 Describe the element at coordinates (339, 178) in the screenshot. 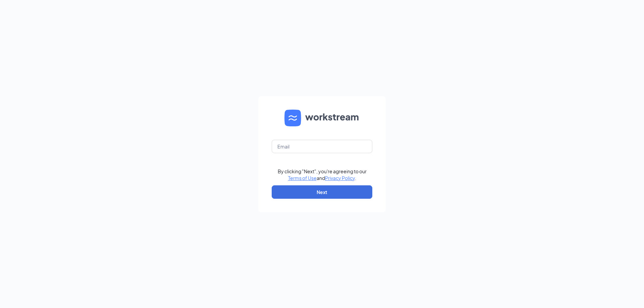

I see `a: Privacy Policy` at that location.